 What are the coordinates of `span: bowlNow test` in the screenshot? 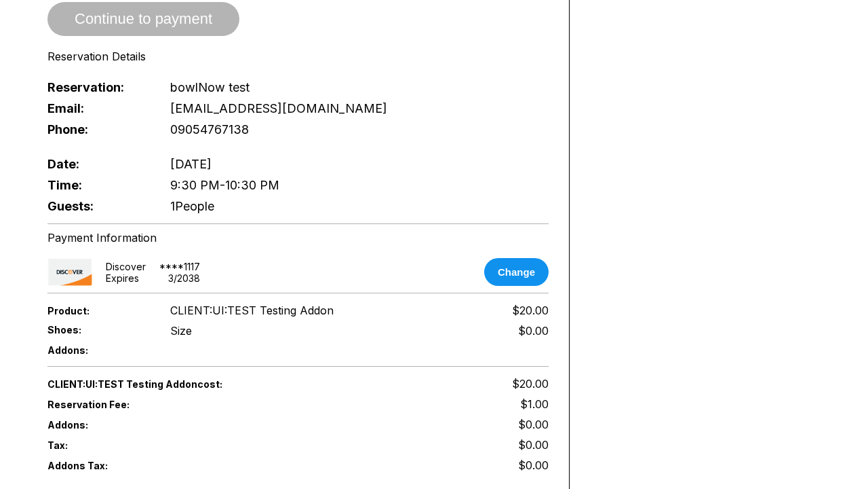 It's located at (209, 87).